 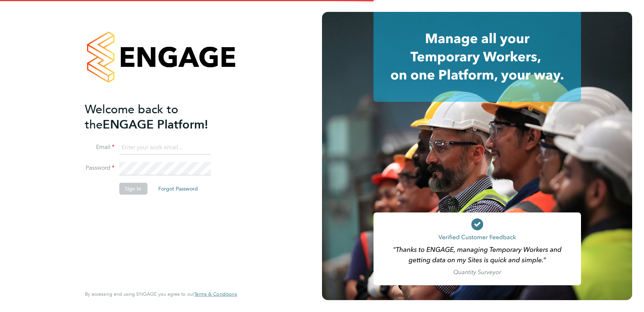 What do you see at coordinates (161, 293) in the screenshot?
I see `span: By accessing and using ENGAGE you agree to our` at bounding box center [161, 293].